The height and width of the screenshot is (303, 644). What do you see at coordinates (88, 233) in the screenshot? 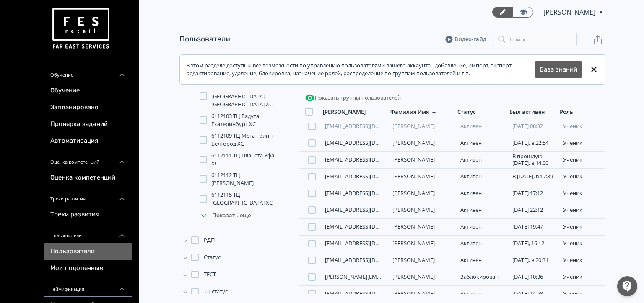
I see `div: Пользователи` at bounding box center [88, 233].